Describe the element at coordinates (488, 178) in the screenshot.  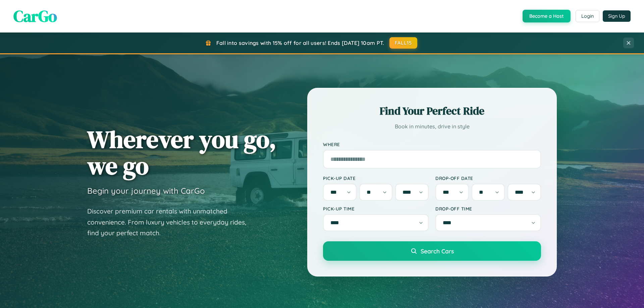
I see `label: Drop-off Date` at that location.